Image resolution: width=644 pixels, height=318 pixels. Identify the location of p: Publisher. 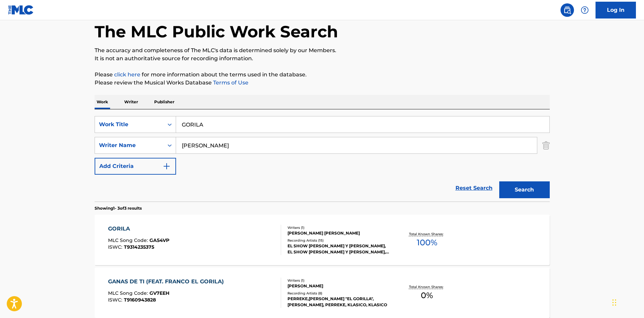
(164, 102).